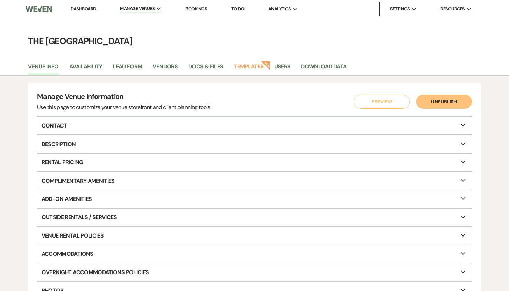  Describe the element at coordinates (400, 9) in the screenshot. I see `span: Settings` at that location.